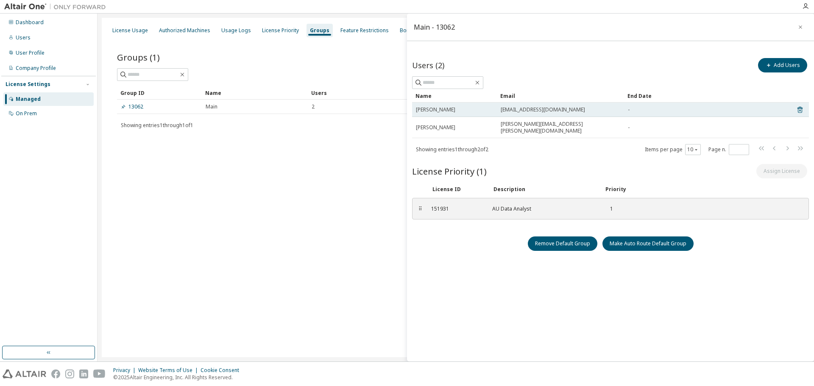 The width and height of the screenshot is (814, 386). I want to click on div: Privacy, so click(126, 371).